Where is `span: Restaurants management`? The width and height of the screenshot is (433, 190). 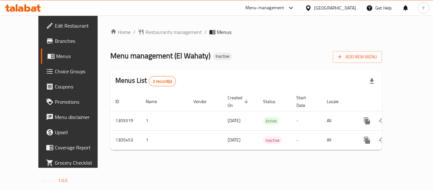 span: Restaurants management is located at coordinates (174, 32).